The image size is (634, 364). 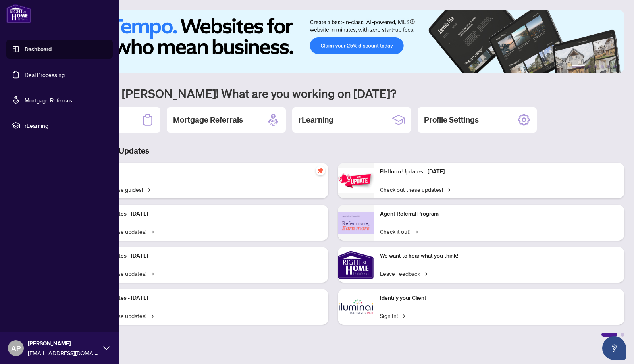 I want to click on button: 1, so click(x=579, y=67).